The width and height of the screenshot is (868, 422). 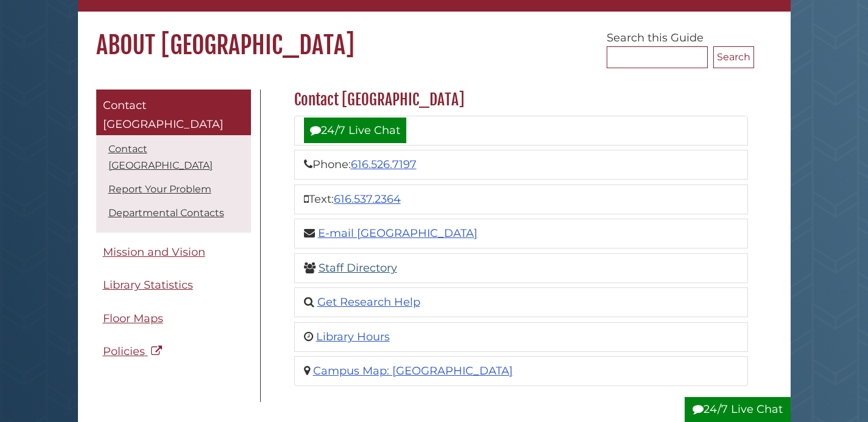 What do you see at coordinates (353, 336) in the screenshot?
I see `a: Library Hours` at bounding box center [353, 336].